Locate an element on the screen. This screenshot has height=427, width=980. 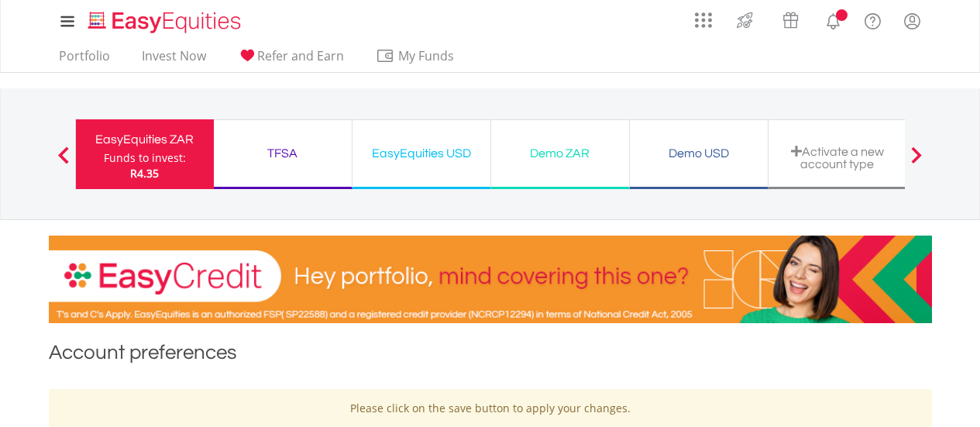
a: Vouchers is located at coordinates (790, 18).